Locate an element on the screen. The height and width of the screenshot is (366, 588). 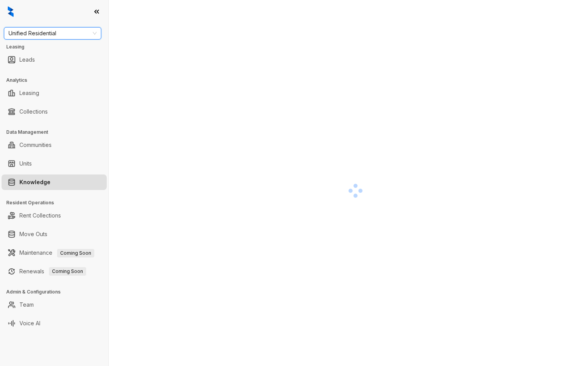
a: Units is located at coordinates (26, 164).